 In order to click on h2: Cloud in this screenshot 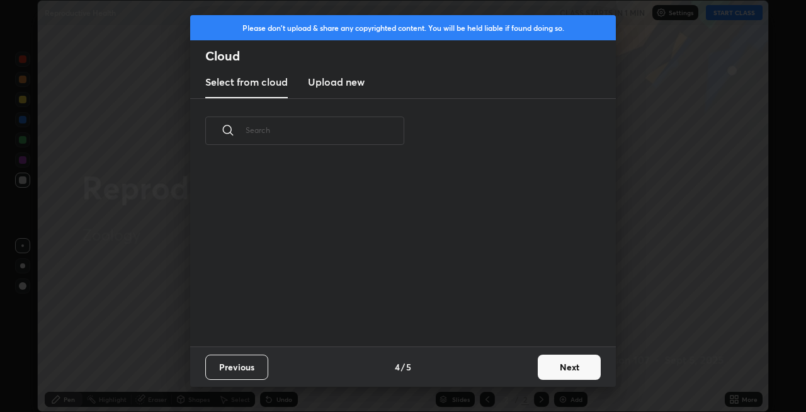, I will do `click(411, 56)`.